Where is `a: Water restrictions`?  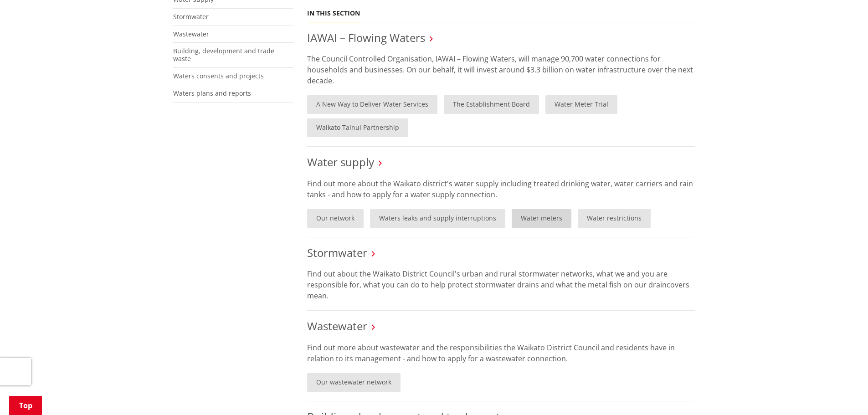 a: Water restrictions is located at coordinates (614, 218).